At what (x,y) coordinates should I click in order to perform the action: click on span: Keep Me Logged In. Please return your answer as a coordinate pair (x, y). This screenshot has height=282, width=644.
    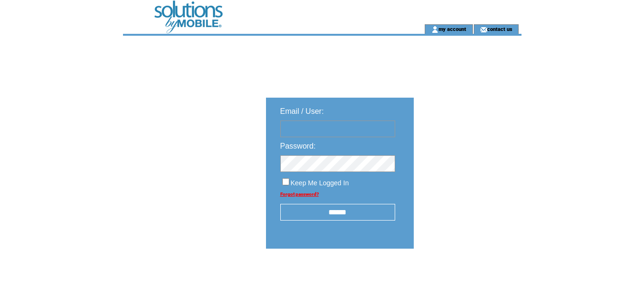
    Looking at the image, I should click on (320, 183).